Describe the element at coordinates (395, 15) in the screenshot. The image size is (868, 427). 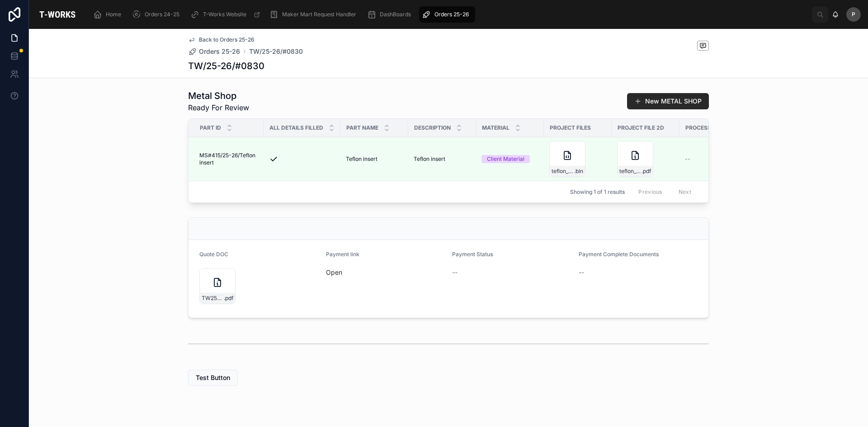
I see `span: DashBoards` at that location.